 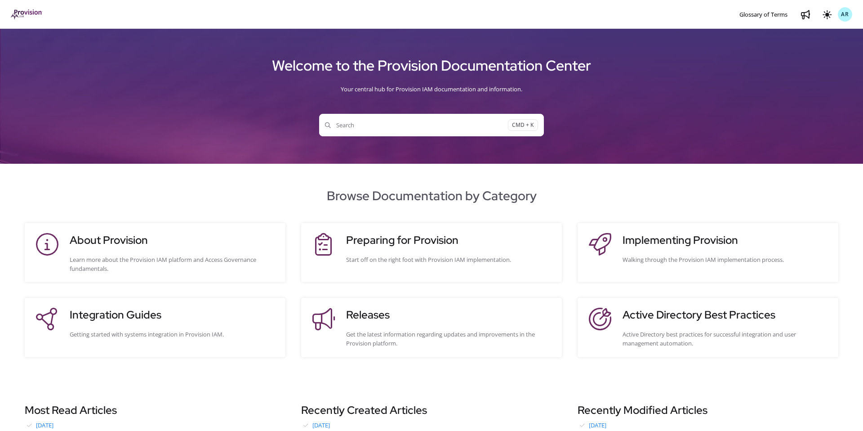 What do you see at coordinates (173, 264) in the screenshot?
I see `div: Learn more about the Provision IAM platform and Access Governance fundamentals.` at bounding box center [173, 264].